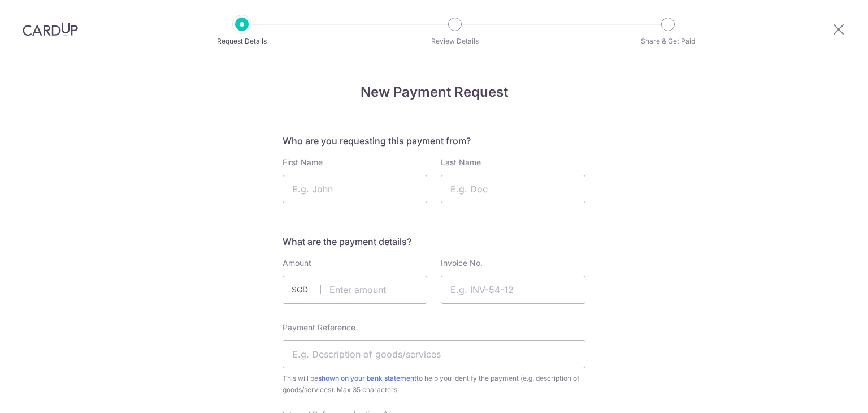 The height and width of the screenshot is (413, 868). I want to click on img: CardUp, so click(51, 29).